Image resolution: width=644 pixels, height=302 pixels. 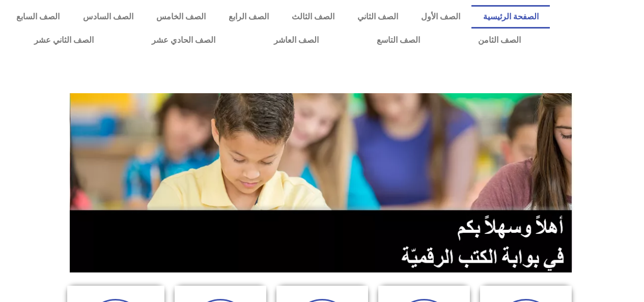 I want to click on a: الصف التاسع, so click(x=398, y=40).